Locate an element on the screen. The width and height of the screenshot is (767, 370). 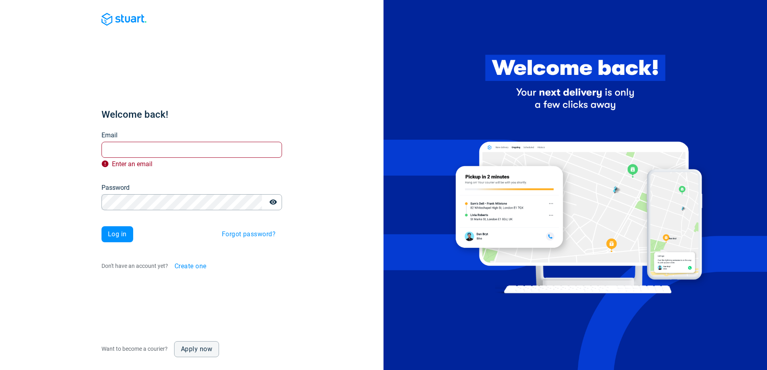
span: Forgot password? is located at coordinates (249, 235).